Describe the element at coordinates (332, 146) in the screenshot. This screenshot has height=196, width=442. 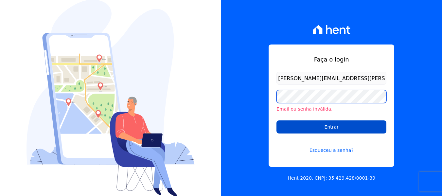
I see `a: Esqueceu a senha?` at that location.